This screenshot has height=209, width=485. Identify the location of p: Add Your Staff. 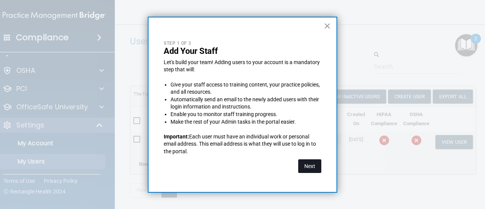
(242, 51).